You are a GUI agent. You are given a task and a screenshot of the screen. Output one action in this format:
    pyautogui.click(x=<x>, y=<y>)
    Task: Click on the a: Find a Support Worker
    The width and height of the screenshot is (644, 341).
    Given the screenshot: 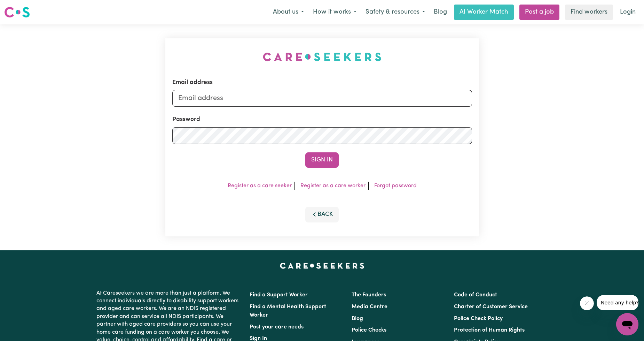 What is the action you would take?
    pyautogui.click(x=279, y=295)
    